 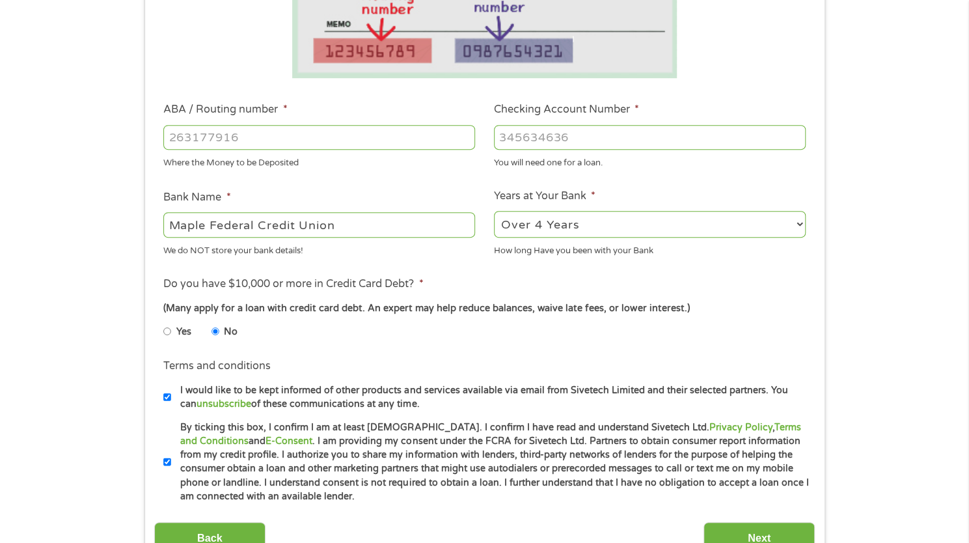 What do you see at coordinates (225, 109) in the screenshot?
I see `label: ABA / Routing number` at bounding box center [225, 109].